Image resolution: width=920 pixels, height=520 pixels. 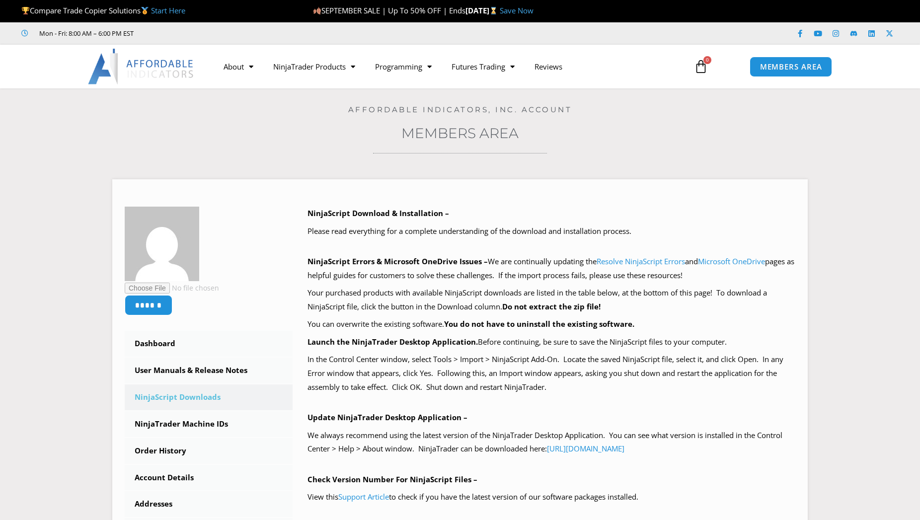 I want to click on p: View this to check if you have the latest version of our software packages installed., so click(x=552, y=497).